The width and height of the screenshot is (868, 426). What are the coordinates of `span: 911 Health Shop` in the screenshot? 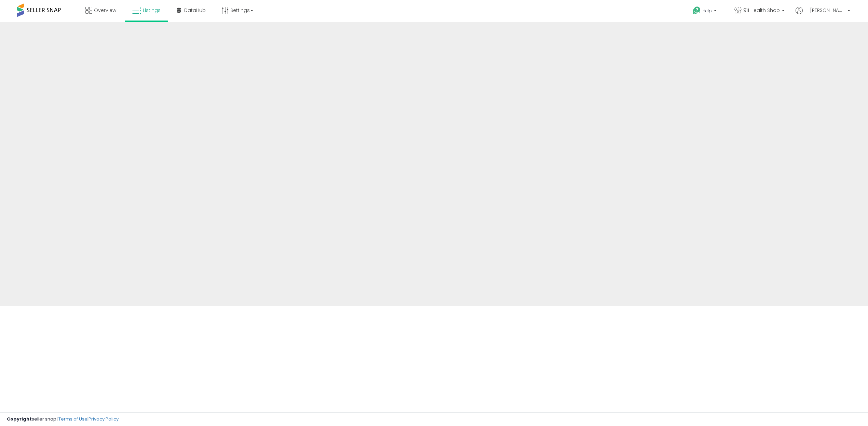 It's located at (761, 10).